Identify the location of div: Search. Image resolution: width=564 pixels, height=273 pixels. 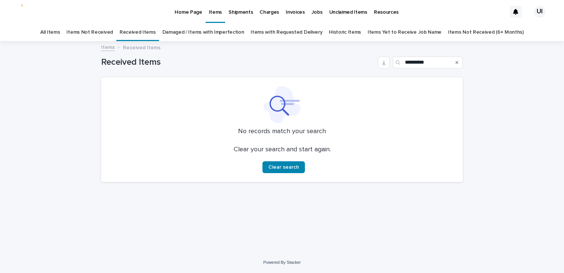
(428, 62).